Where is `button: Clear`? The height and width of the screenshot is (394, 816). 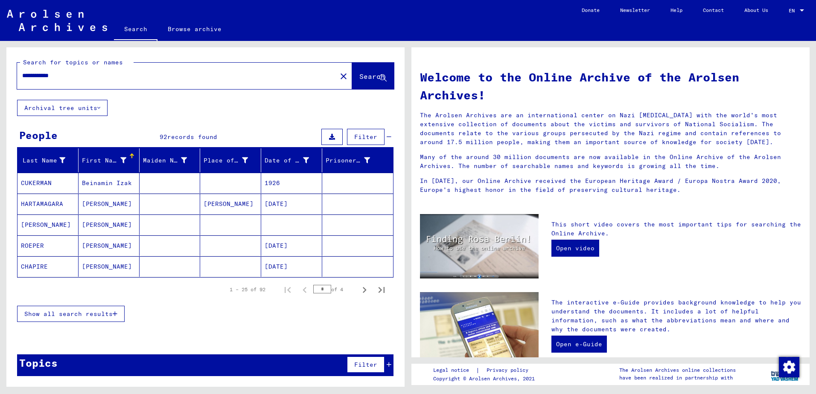
button: Clear is located at coordinates (343, 76).